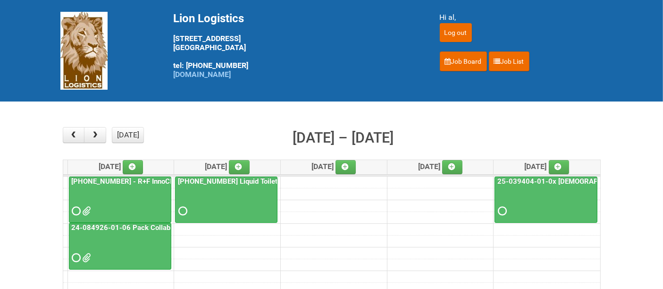 The image size is (663, 289). What do you see at coordinates (463, 61) in the screenshot?
I see `a: Job Board` at bounding box center [463, 61].